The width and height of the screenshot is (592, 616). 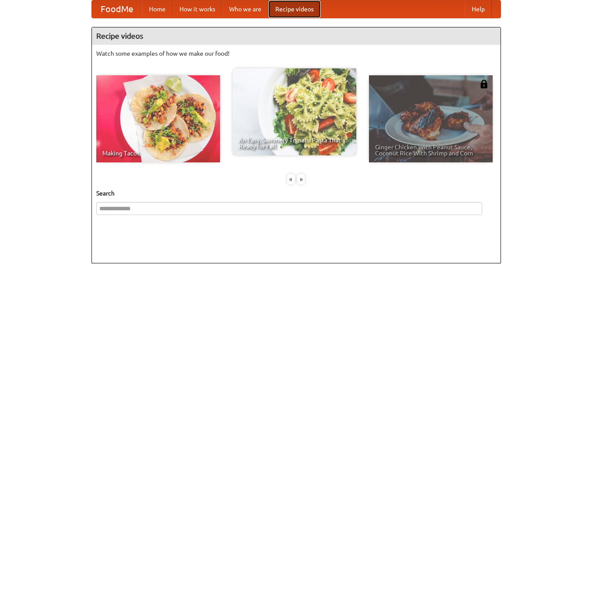 What do you see at coordinates (245, 9) in the screenshot?
I see `a: Who we are` at bounding box center [245, 9].